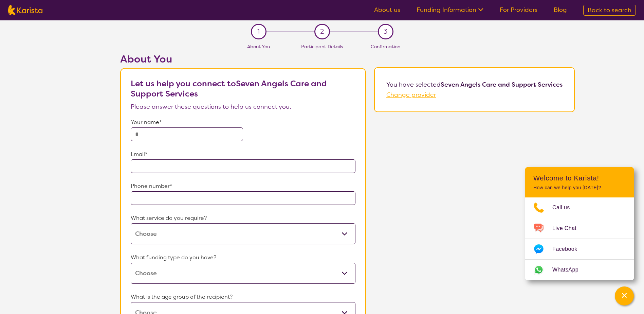 Image resolution: width=644 pixels, height=314 pixels. Describe the element at coordinates (387, 10) in the screenshot. I see `a: About us` at that location.